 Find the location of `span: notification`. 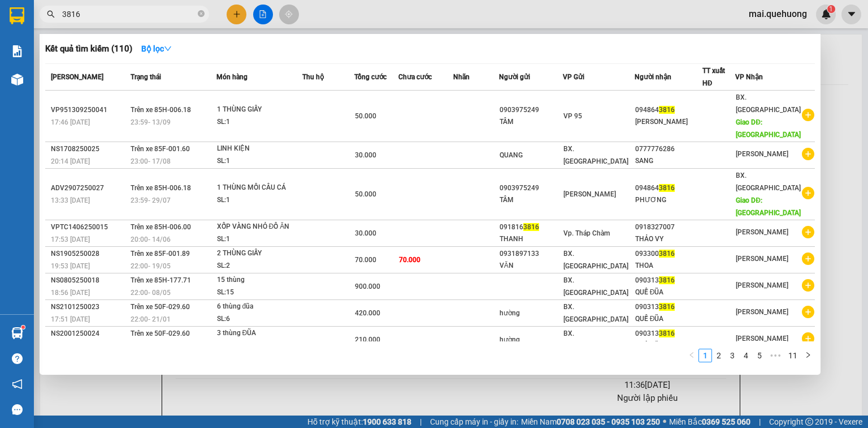

span: notification is located at coordinates (17, 383).